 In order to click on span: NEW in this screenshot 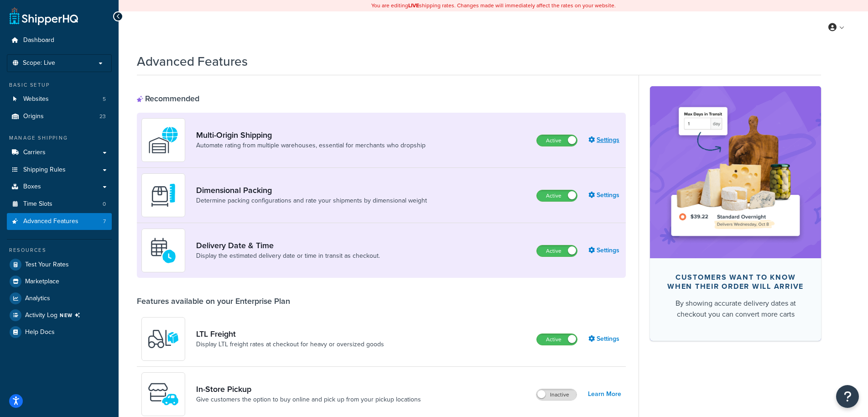, I will do `click(71, 315)`.